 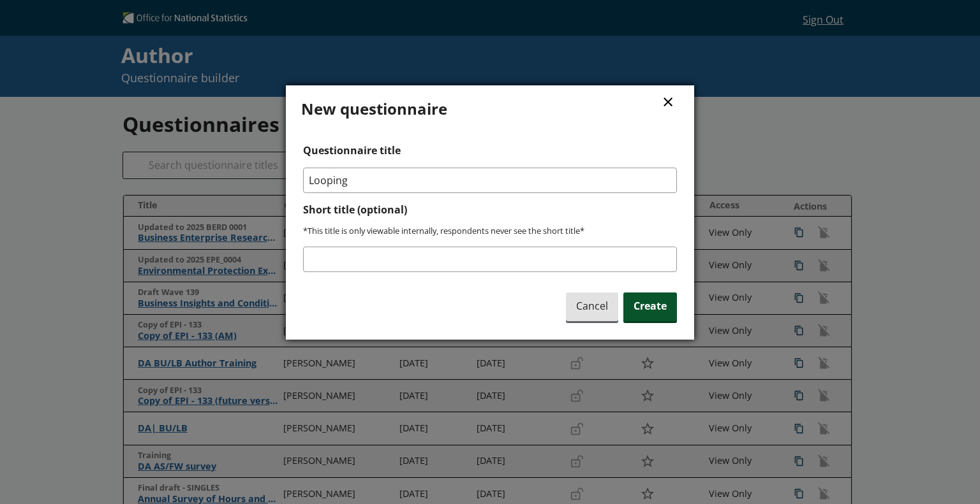 I want to click on p: *This title is only viewable internally, respondents never see the short title*, so click(x=490, y=231).